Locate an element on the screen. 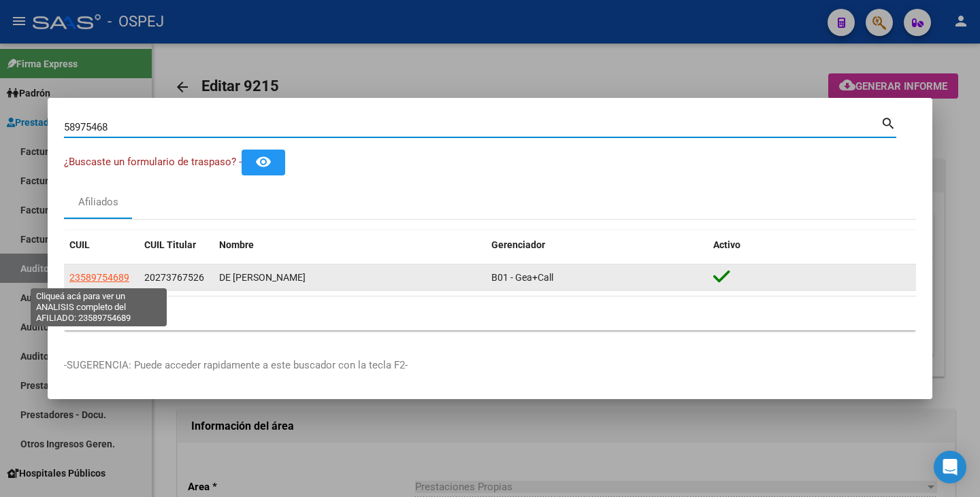  span: CUIL is located at coordinates (79, 245).